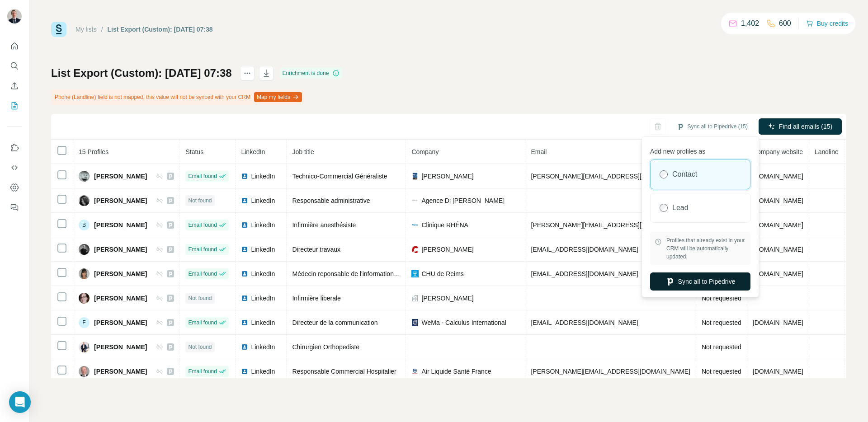  What do you see at coordinates (278, 97) in the screenshot?
I see `button: Map my fields` at bounding box center [278, 97].